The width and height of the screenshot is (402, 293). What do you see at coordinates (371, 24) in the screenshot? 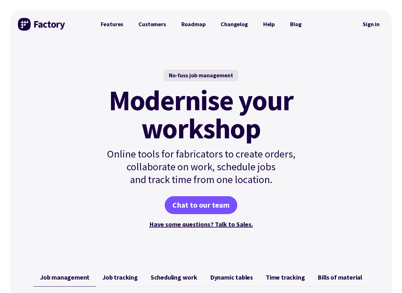
I see `a: Sign in` at bounding box center [371, 24].